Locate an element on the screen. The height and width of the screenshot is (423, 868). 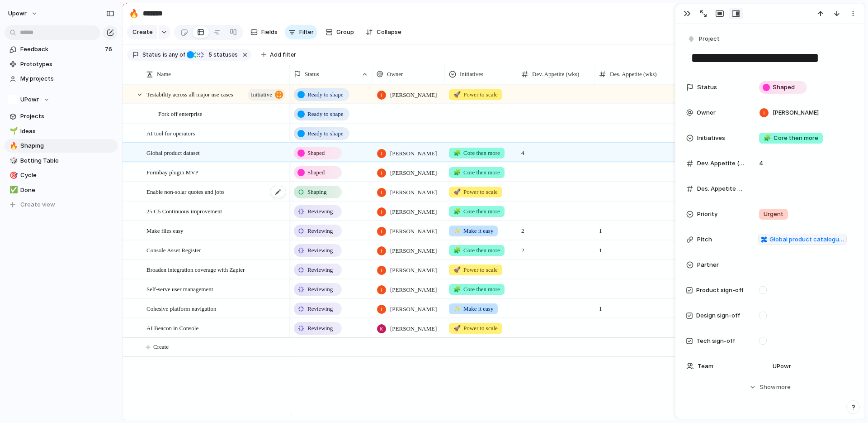
span: Create view is located at coordinates (38, 205).